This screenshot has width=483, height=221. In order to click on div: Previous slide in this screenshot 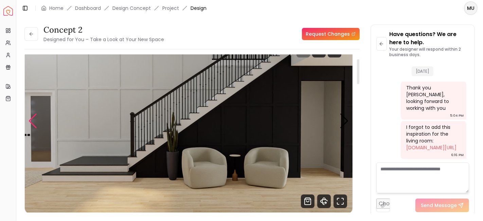, I will do `click(33, 121)`.